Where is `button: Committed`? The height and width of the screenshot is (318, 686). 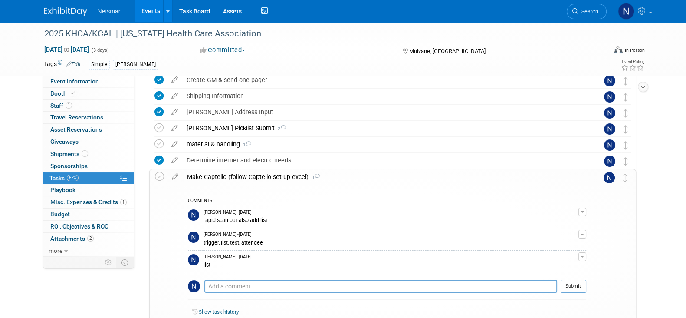
button: Committed is located at coordinates (223, 50).